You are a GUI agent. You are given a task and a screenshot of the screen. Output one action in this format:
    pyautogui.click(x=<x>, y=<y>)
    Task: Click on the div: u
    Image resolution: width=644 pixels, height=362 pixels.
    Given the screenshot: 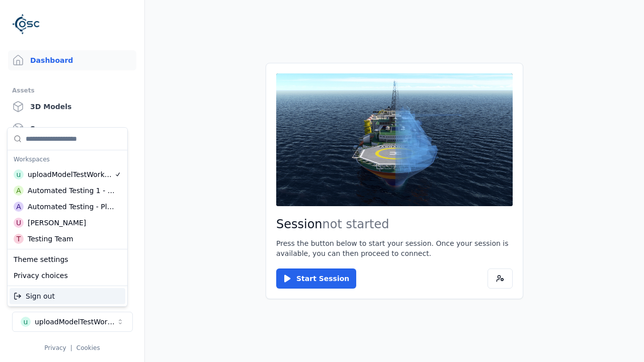 What is the action you would take?
    pyautogui.click(x=19, y=175)
    